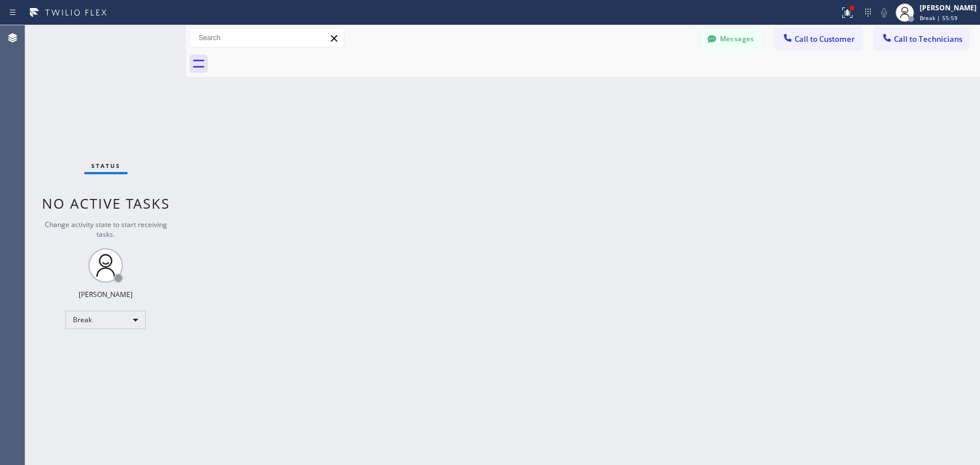  What do you see at coordinates (921, 39) in the screenshot?
I see `button: Call to Technicians` at bounding box center [921, 39].